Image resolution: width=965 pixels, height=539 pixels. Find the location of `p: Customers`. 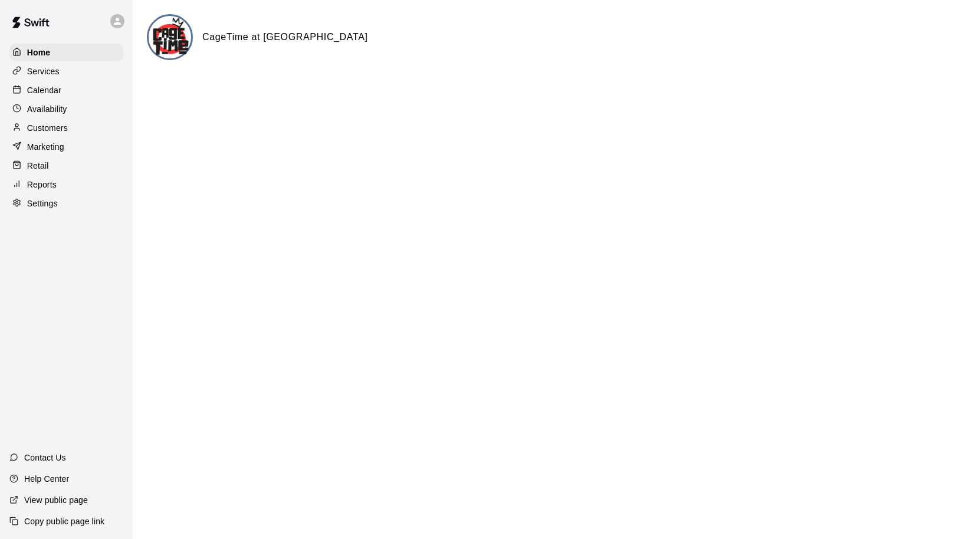

p: Customers is located at coordinates (47, 128).